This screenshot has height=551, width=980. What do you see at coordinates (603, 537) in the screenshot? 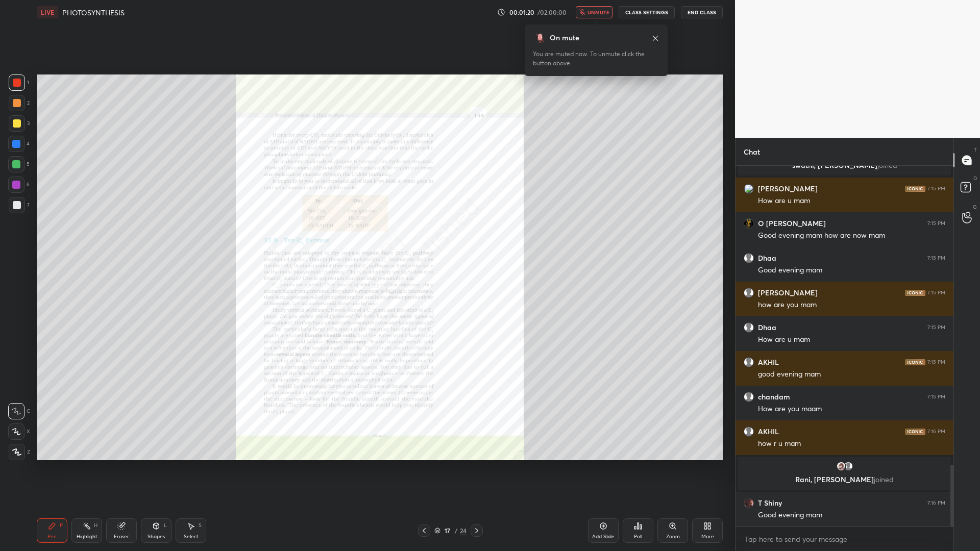
I see `div: Add Slide` at bounding box center [603, 537].